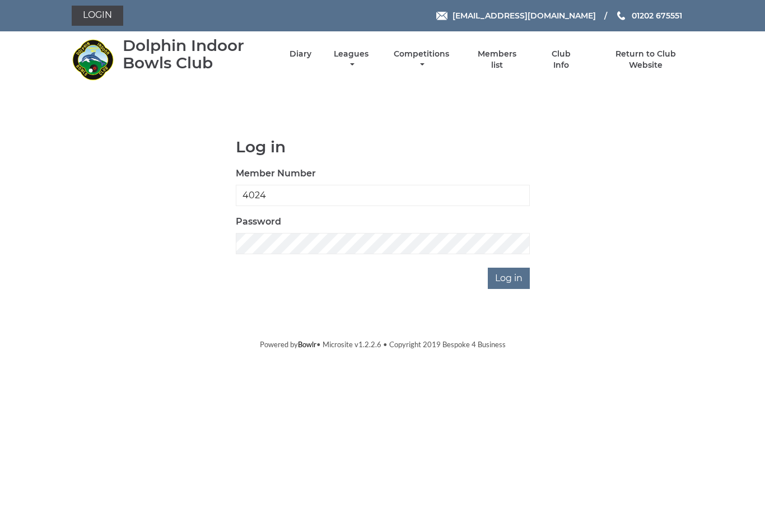 The height and width of the screenshot is (532, 765). I want to click on input: Log in, so click(509, 279).